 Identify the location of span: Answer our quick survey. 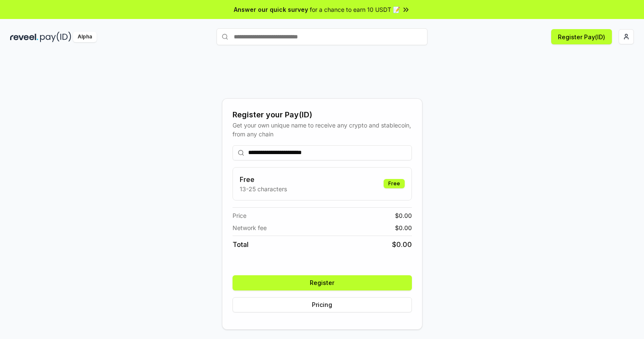
(271, 9).